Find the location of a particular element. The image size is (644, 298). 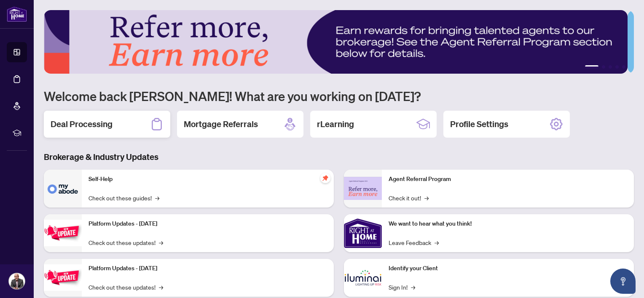

img: Platform Updates - July 8, 2025 is located at coordinates (63, 278).